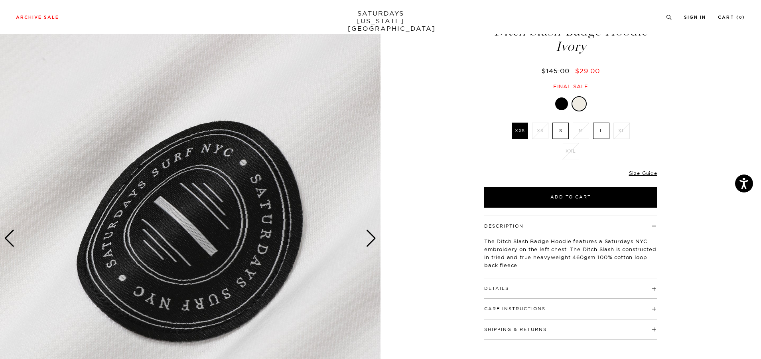  What do you see at coordinates (504, 226) in the screenshot?
I see `button: Description` at bounding box center [504, 226].